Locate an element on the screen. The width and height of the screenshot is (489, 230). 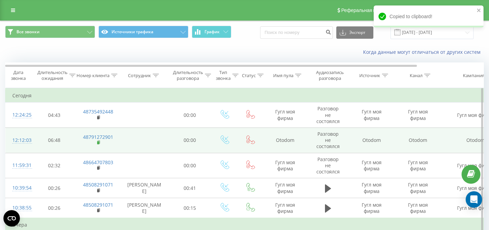
td: 00:41 is located at coordinates (190, 188).